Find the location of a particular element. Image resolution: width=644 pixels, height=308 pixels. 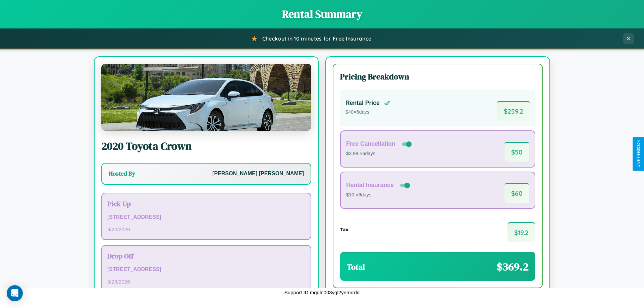

h4: Tax is located at coordinates (344, 229).